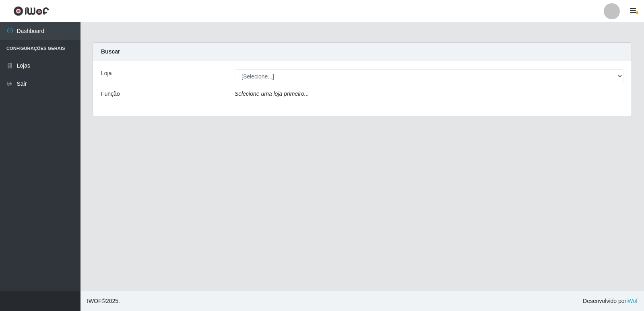  I want to click on span: IWOF, so click(94, 301).